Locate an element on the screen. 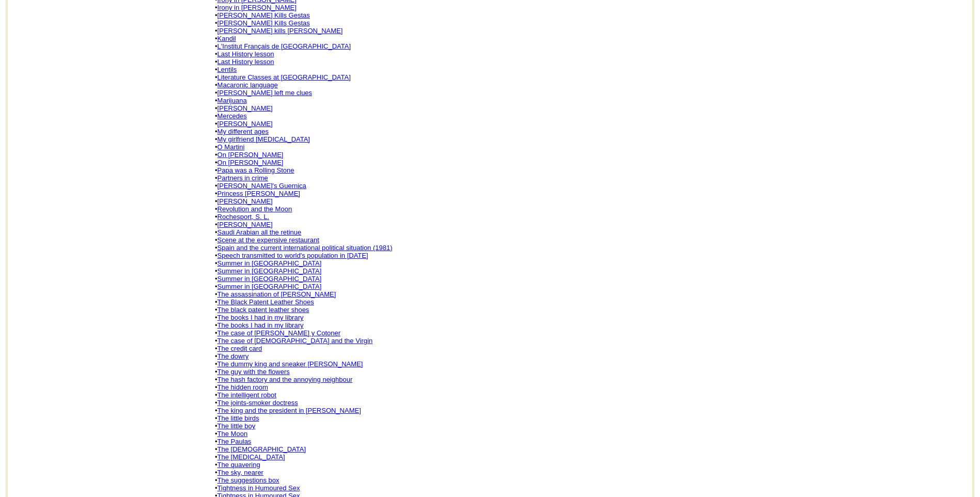 This screenshot has width=980, height=497. a: The quavering is located at coordinates (238, 465).